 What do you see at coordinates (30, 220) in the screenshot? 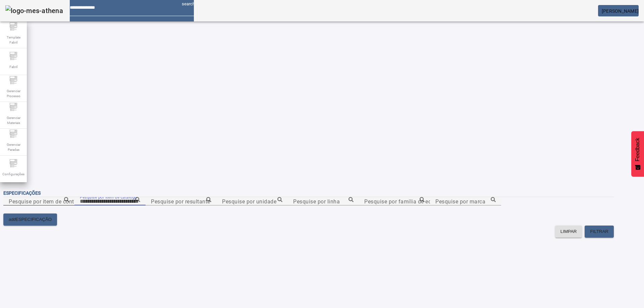
I see `button: addESPECIFICAÇÃO` at bounding box center [30, 220].